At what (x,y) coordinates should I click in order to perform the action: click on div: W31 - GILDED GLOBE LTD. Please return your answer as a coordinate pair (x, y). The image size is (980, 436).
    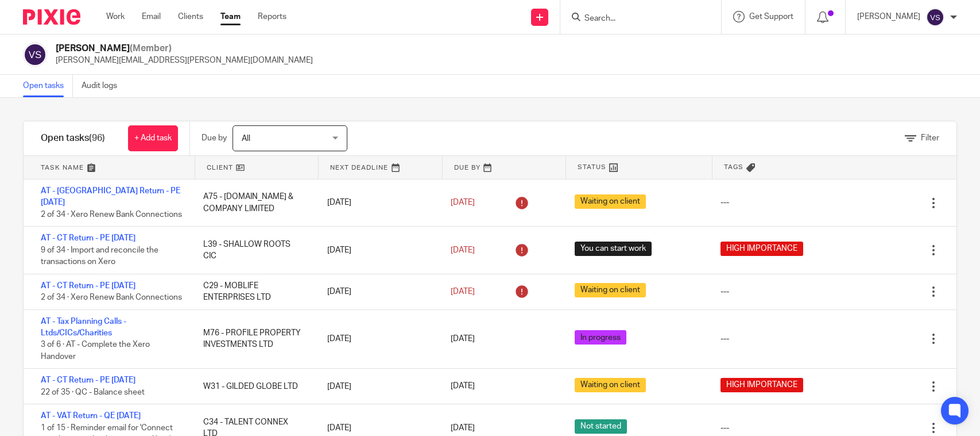
    Looking at the image, I should click on (253, 386).